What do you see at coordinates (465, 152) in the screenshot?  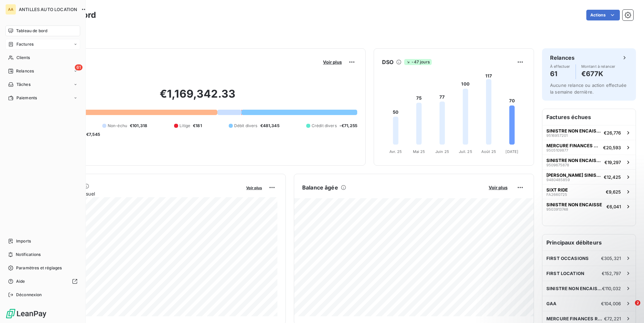 I see `tspan: Juil. 25` at bounding box center [465, 152].